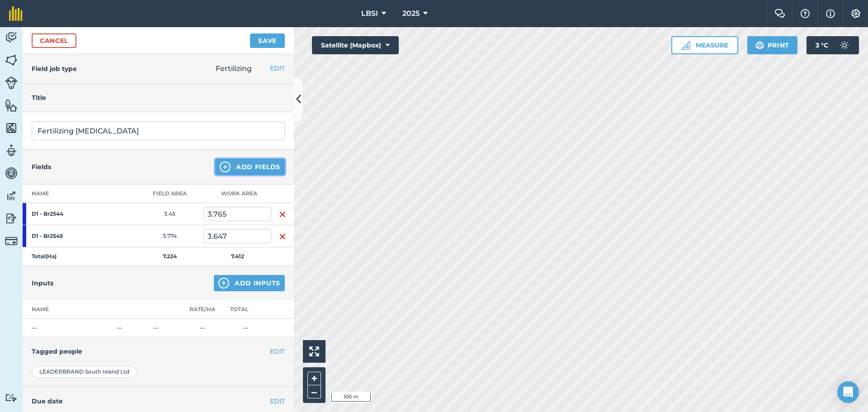  Describe the element at coordinates (41, 167) in the screenshot. I see `h4: Fields` at that location.